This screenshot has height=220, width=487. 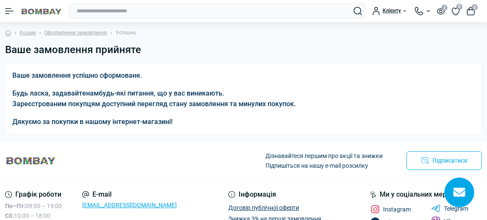 What do you see at coordinates (470, 11) in the screenshot?
I see `button: 0` at bounding box center [470, 11].